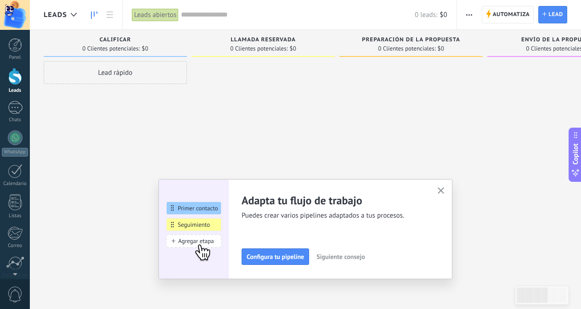  I want to click on button: Siguiente consejo, so click(340, 257).